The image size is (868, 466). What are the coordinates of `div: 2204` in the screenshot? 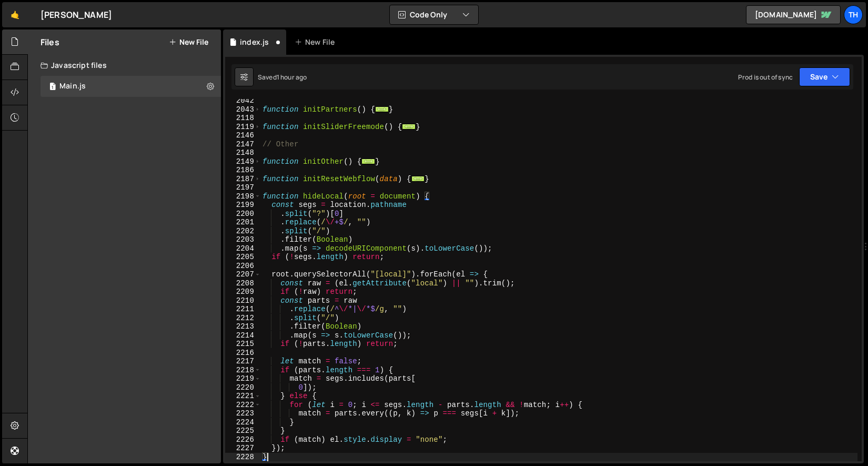 It's located at (243, 249).